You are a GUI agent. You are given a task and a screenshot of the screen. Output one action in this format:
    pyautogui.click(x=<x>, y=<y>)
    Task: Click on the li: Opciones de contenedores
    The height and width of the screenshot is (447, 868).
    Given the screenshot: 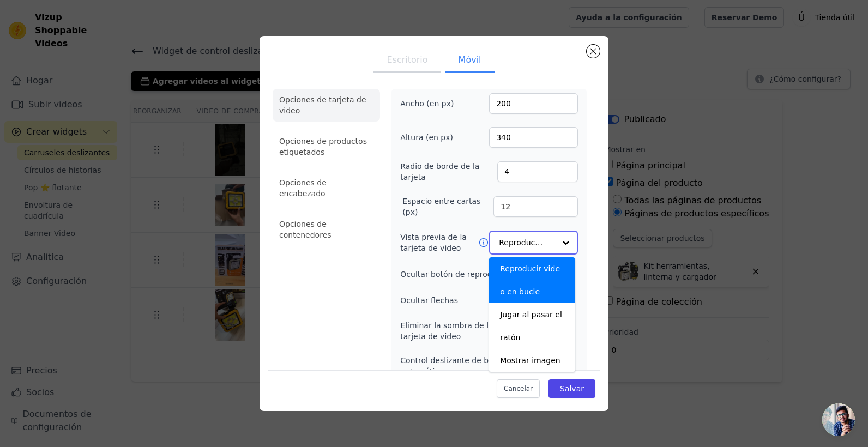 What is the action you would take?
    pyautogui.click(x=326, y=229)
    